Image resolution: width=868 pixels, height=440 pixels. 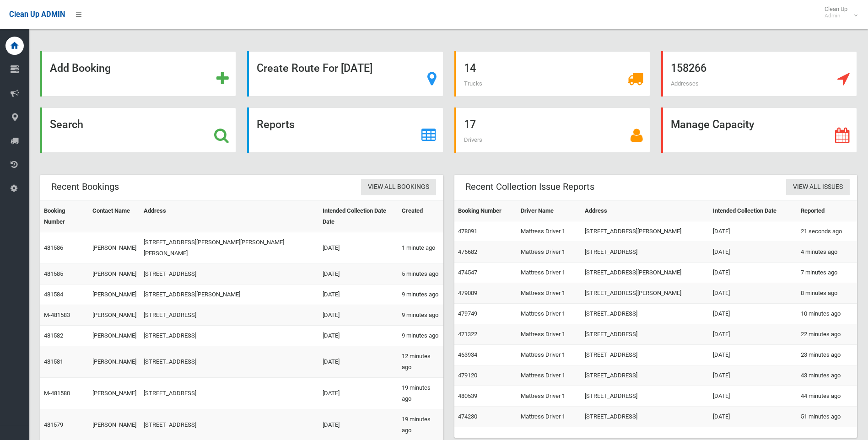 What do you see at coordinates (53, 335) in the screenshot?
I see `a: 481582` at bounding box center [53, 335].